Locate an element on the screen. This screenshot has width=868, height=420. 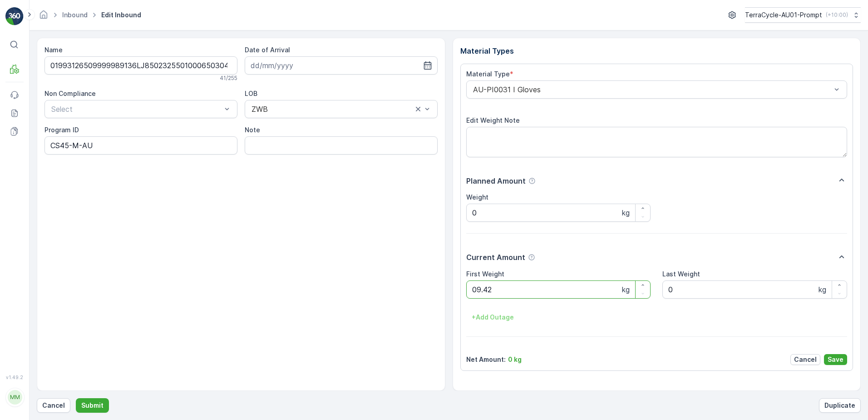
button: Save is located at coordinates (835, 359).